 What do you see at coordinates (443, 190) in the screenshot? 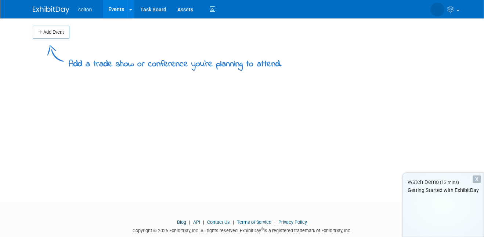
I see `div: Getting Started with ExhibitDay` at bounding box center [443, 190].